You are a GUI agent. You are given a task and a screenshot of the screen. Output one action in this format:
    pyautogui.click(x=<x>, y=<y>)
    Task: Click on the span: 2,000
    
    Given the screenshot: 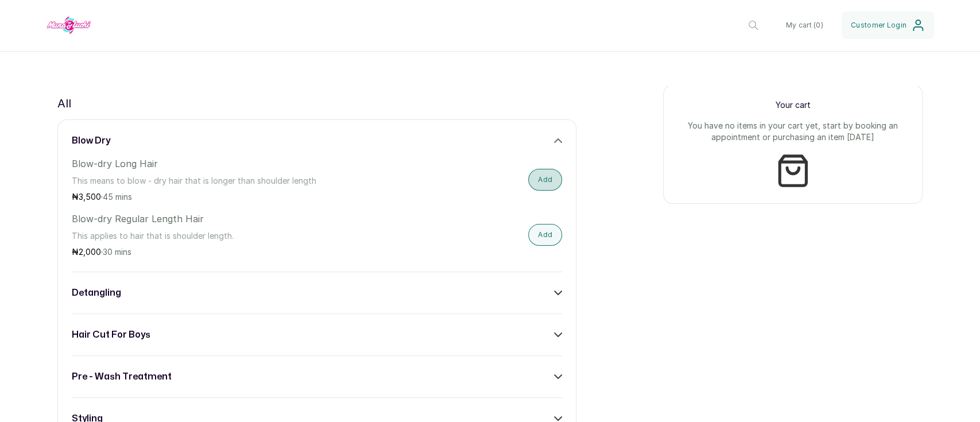 What is the action you would take?
    pyautogui.click(x=89, y=252)
    